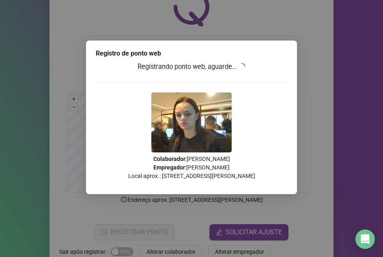 The image size is (383, 257). What do you see at coordinates (169, 159) in the screenshot?
I see `strong: Colaborador` at bounding box center [169, 159].